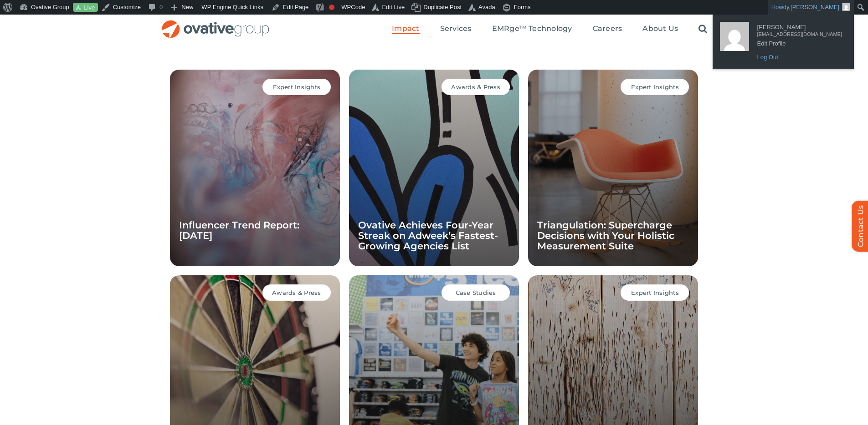  Describe the element at coordinates (661, 29) in the screenshot. I see `a: About Us` at that location.